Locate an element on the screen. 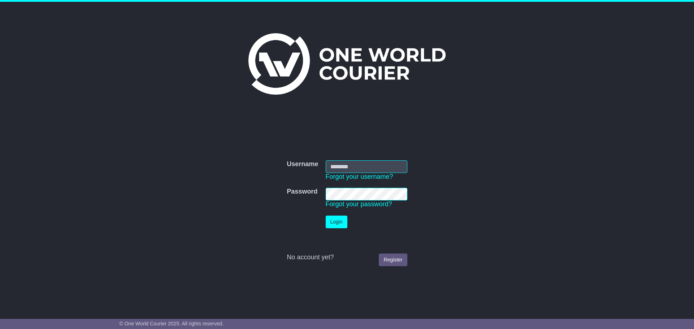 This screenshot has height=329, width=694. label: Password is located at coordinates (302, 192).